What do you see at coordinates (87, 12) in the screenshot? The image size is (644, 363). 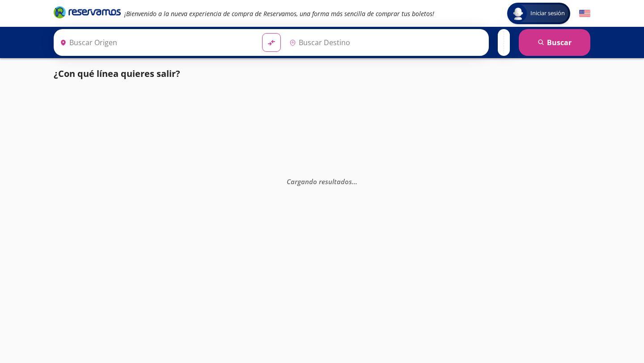 I see `i: Brand Logo` at bounding box center [87, 12].